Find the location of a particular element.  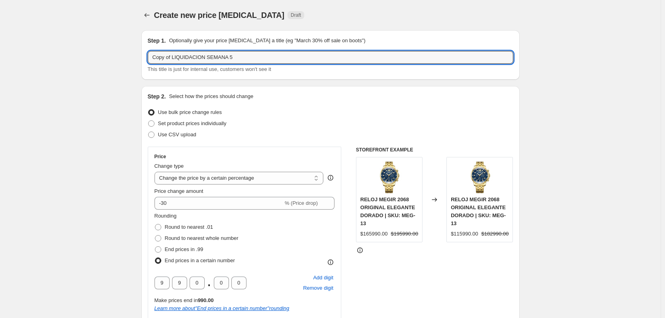

span: % (Price drop) is located at coordinates (301, 203).